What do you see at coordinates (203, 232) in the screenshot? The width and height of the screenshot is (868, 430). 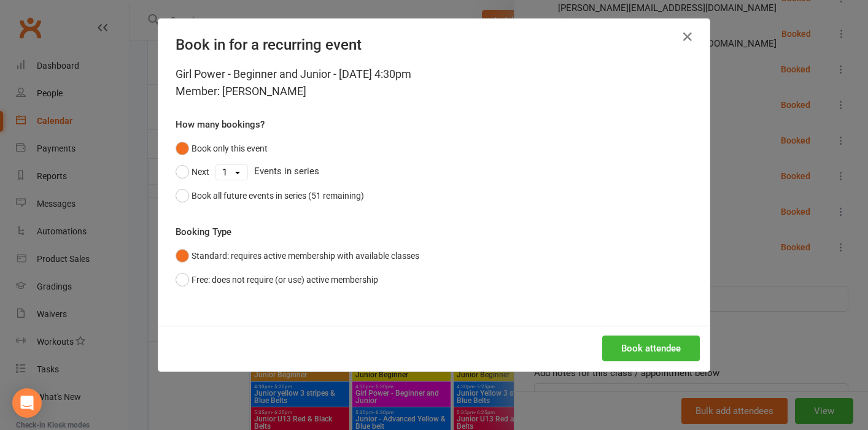 I see `label: Booking Type` at bounding box center [203, 232].